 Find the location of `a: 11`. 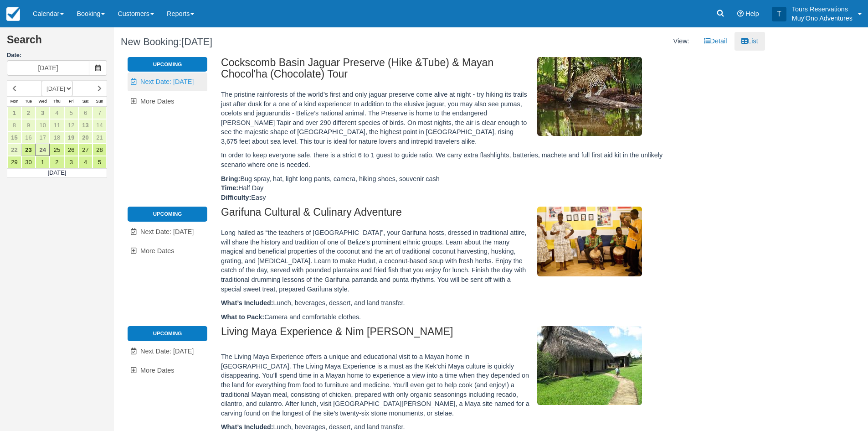

a: 11 is located at coordinates (56, 125).